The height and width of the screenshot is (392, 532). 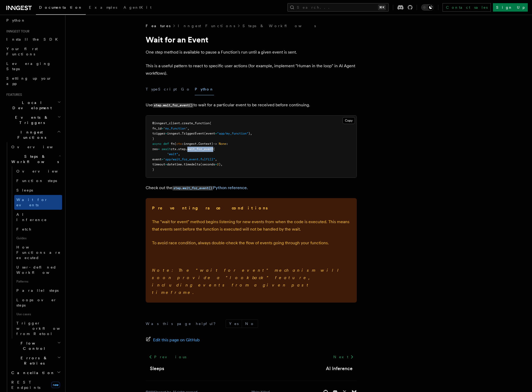 What do you see at coordinates (55, 385) in the screenshot?
I see `span: new` at bounding box center [55, 385].